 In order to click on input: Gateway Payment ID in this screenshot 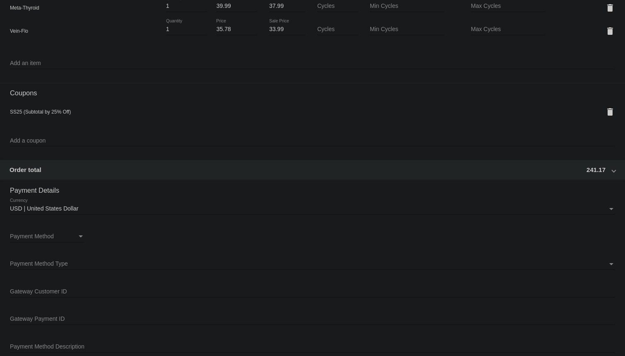, I will do `click(312, 319)`.